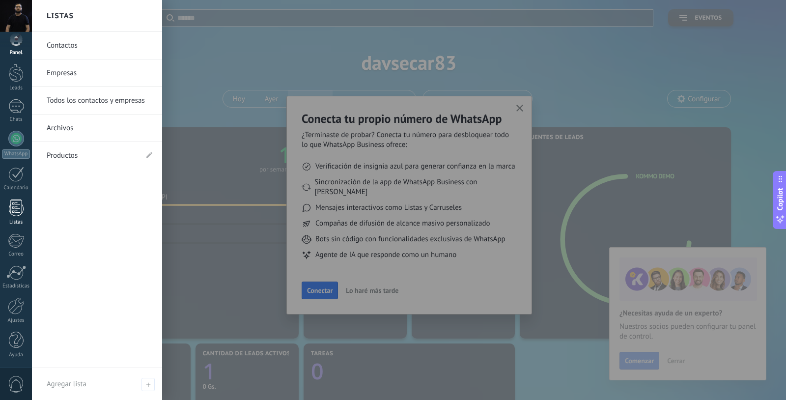  What do you see at coordinates (99, 128) in the screenshot?
I see `a: Archivos` at bounding box center [99, 128].